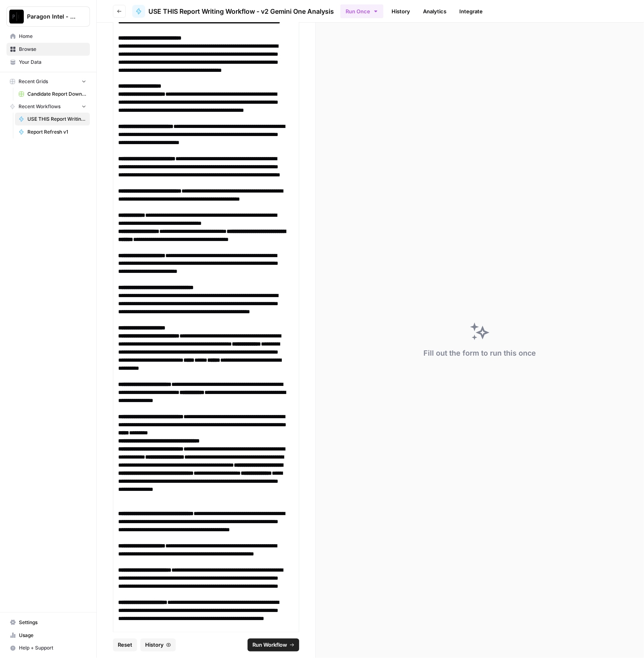 Image resolution: width=644 pixels, height=658 pixels. What do you see at coordinates (274, 645) in the screenshot?
I see `button: Run Workflow` at bounding box center [274, 645].